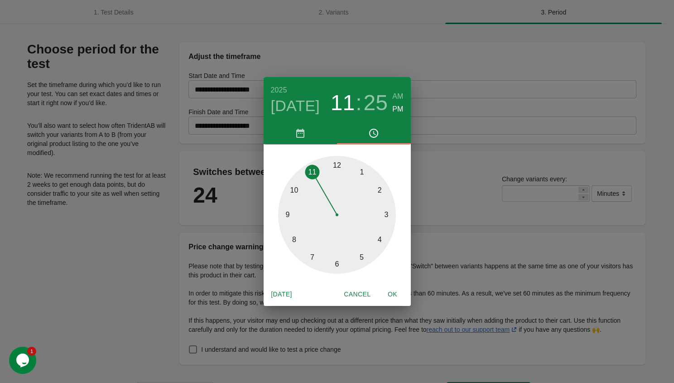 This screenshot has width=674, height=383. What do you see at coordinates (376, 103) in the screenshot?
I see `h3: 25` at bounding box center [376, 103].